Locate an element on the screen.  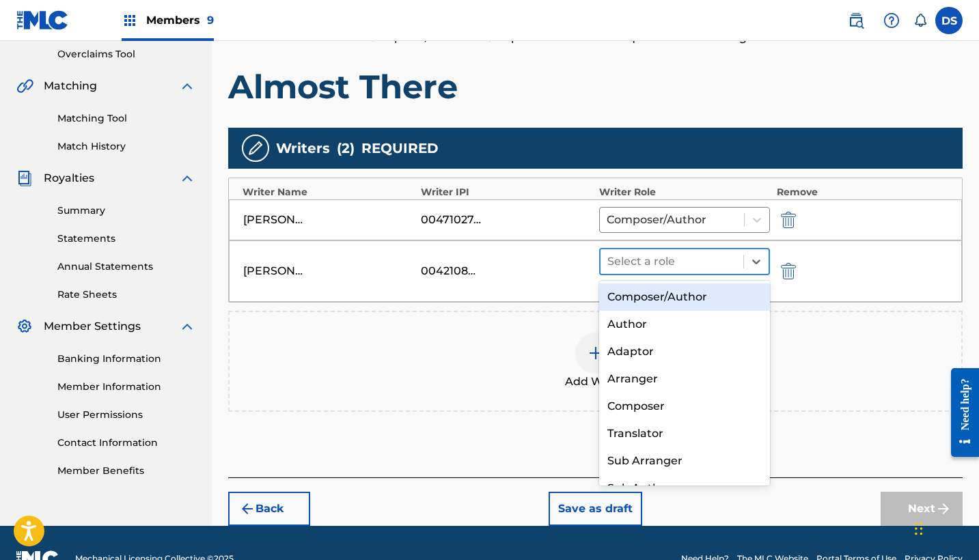
div: Writer Role is located at coordinates (685, 192).